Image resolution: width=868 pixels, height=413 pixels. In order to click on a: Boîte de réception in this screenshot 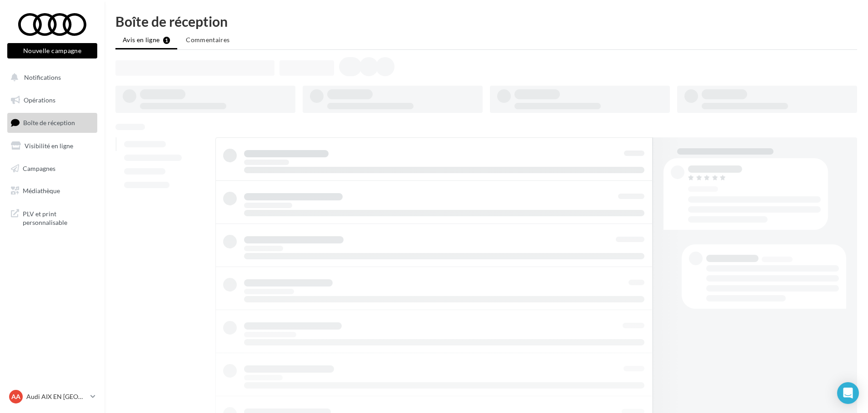, I will do `click(52, 122)`.